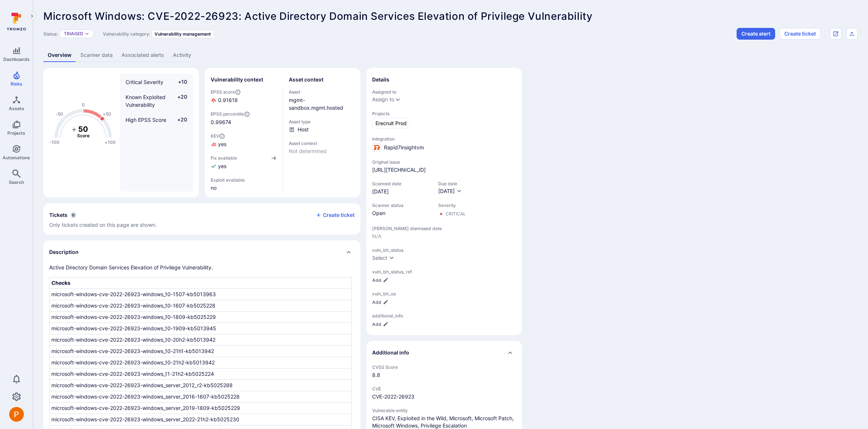 The height and width of the screenshot is (429, 868). Describe the element at coordinates (303, 130) in the screenshot. I see `span: Host` at that location.